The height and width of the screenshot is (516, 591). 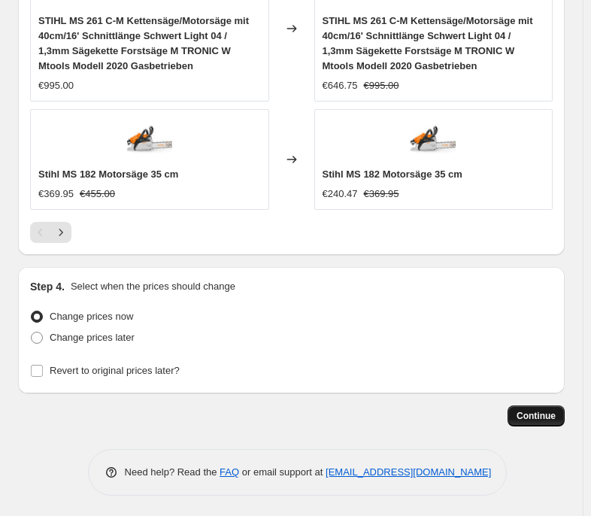 I want to click on strike: €369.95, so click(x=381, y=194).